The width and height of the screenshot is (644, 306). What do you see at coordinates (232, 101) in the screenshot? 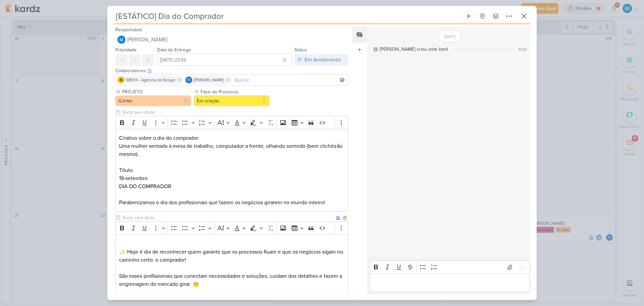
I see `button: Em criação` at bounding box center [232, 101].